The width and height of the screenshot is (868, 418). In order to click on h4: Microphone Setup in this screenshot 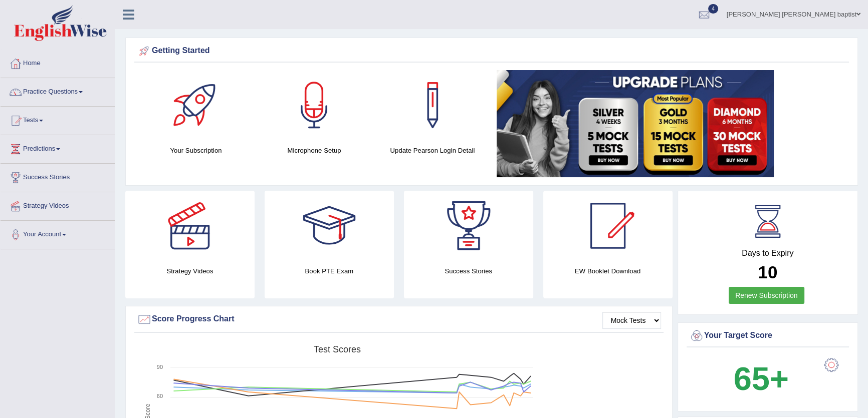, I will do `click(314, 150)`.